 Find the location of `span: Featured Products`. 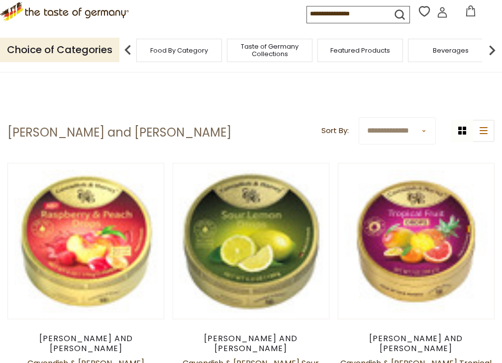

span: Featured Products is located at coordinates (360, 50).